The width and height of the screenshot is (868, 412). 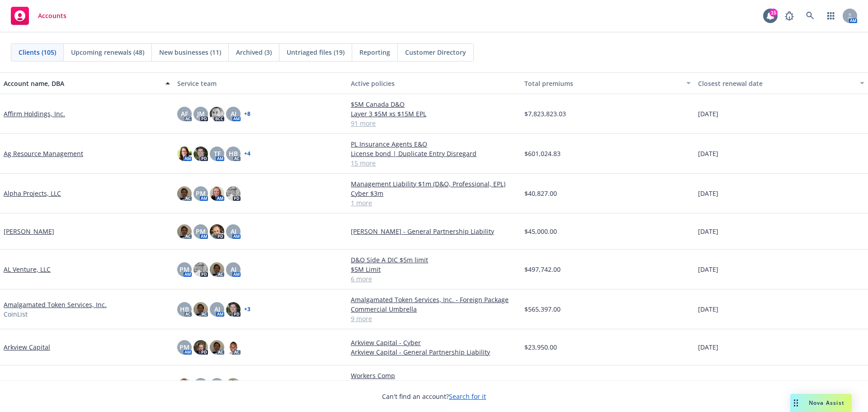 What do you see at coordinates (781, 83) in the screenshot?
I see `button: Closest renewal date` at bounding box center [781, 83].